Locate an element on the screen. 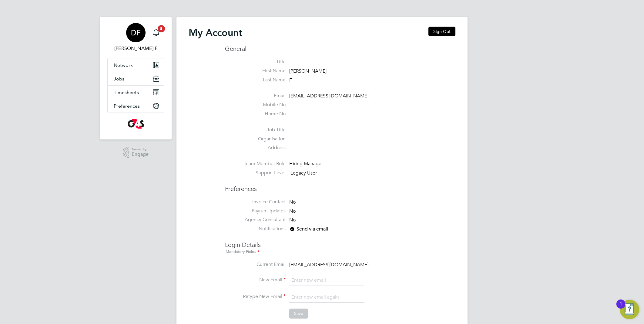 This screenshot has height=324, width=644. button: Jobs is located at coordinates (136, 79).